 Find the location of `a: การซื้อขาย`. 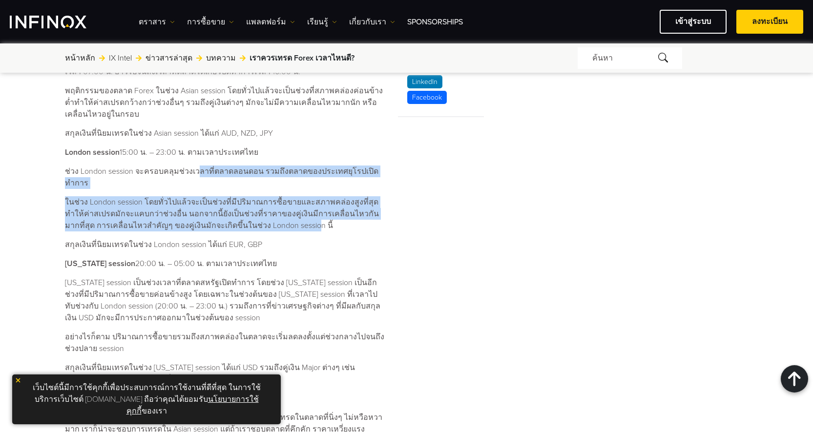

a: การซื้อขาย is located at coordinates (210, 22).